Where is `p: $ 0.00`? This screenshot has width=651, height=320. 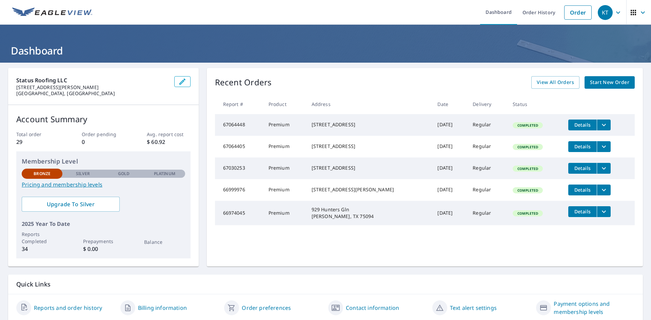
p: $ 0.00 is located at coordinates (103, 249).